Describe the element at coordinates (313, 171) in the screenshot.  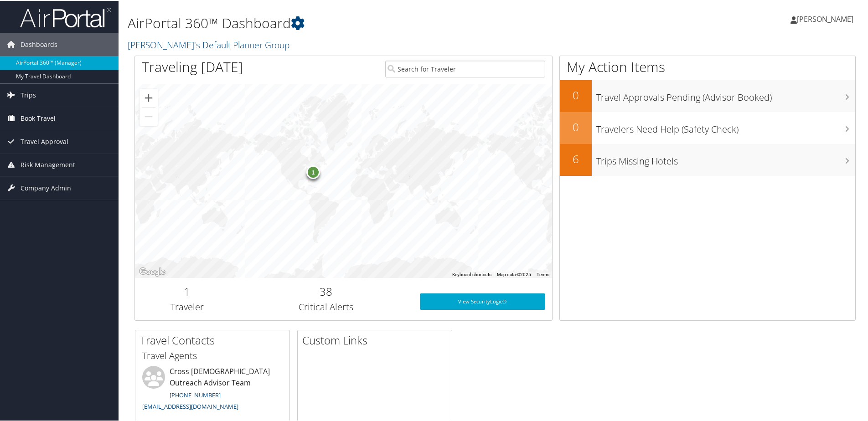
I see `div: 1` at that location.